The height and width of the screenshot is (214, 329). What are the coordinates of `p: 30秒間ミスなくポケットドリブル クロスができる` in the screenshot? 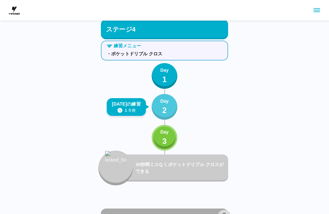 It's located at (181, 168).